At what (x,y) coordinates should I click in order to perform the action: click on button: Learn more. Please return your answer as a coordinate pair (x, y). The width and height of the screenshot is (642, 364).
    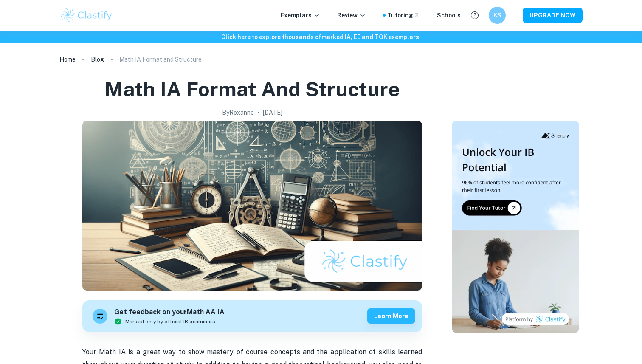
    Looking at the image, I should click on (391, 316).